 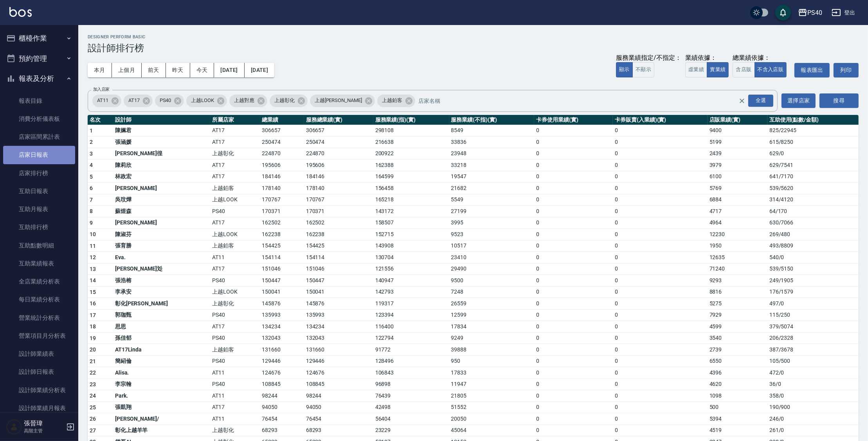 I want to click on td: 9249, so click(x=491, y=338).